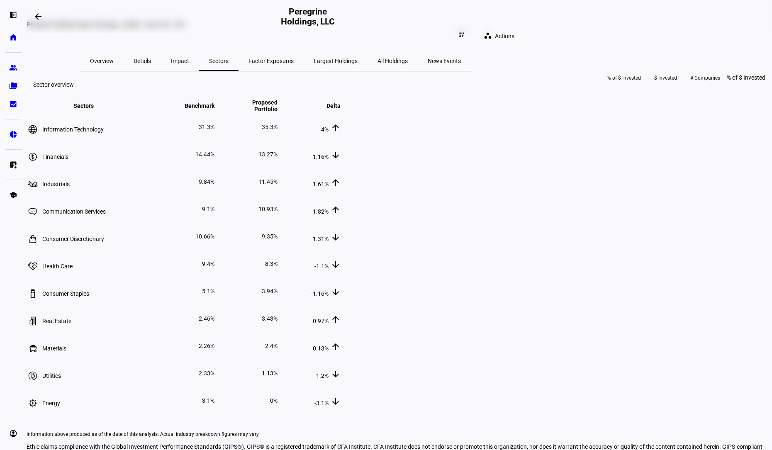 Image resolution: width=772 pixels, height=450 pixels. Describe the element at coordinates (274, 401) in the screenshot. I see `span: 0%` at that location.